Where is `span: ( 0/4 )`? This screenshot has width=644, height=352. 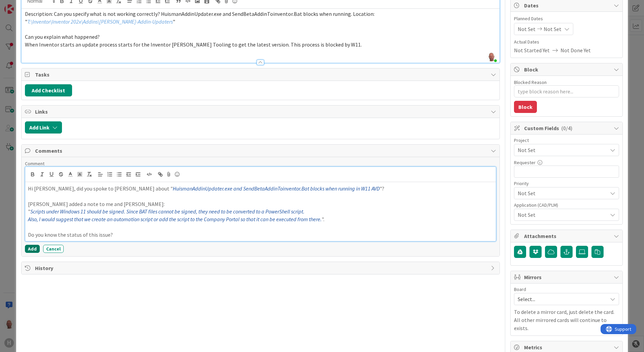
span: ( 0/4 ) is located at coordinates (567, 128).